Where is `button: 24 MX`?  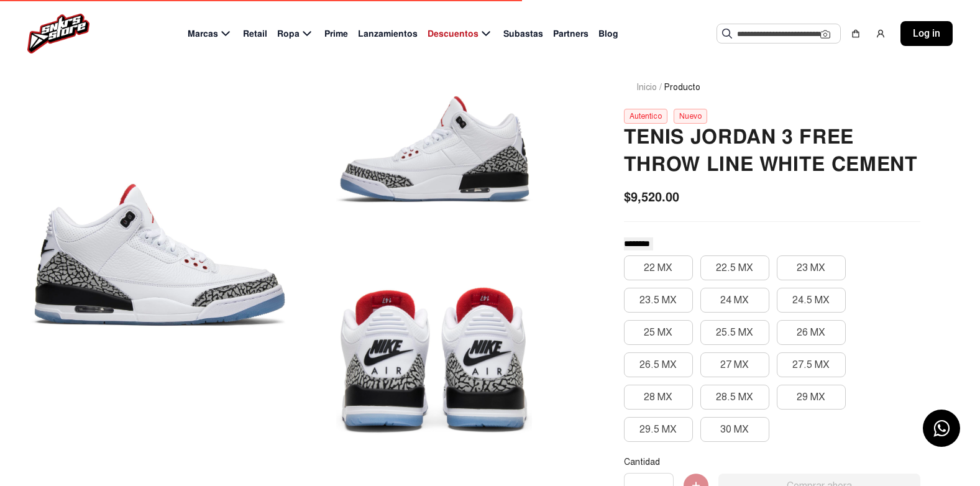 button: 24 MX is located at coordinates (735, 300).